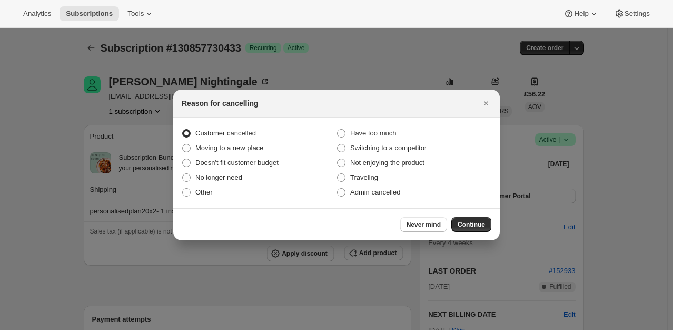 This screenshot has height=330, width=673. I want to click on span: Have too much, so click(373, 133).